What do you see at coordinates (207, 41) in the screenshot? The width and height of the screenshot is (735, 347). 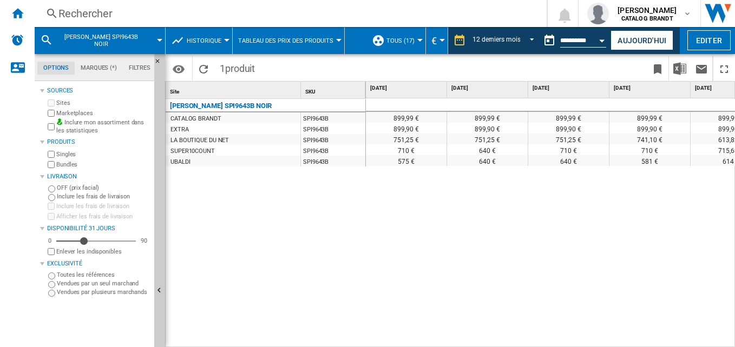 I see `button: Historique` at bounding box center [207, 41].